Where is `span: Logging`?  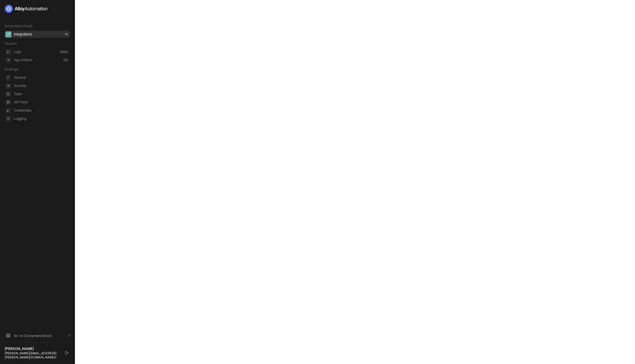 span: Logging is located at coordinates (41, 119).